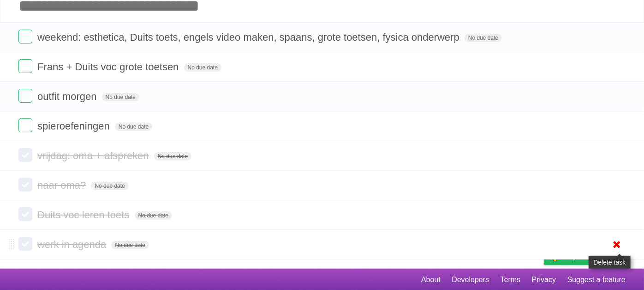 The image size is (644, 290). I want to click on span: weekend: esthetica, Duits toets, engels video maken, spaans, grote toetsen, fysica onderwerp, so click(249, 37).